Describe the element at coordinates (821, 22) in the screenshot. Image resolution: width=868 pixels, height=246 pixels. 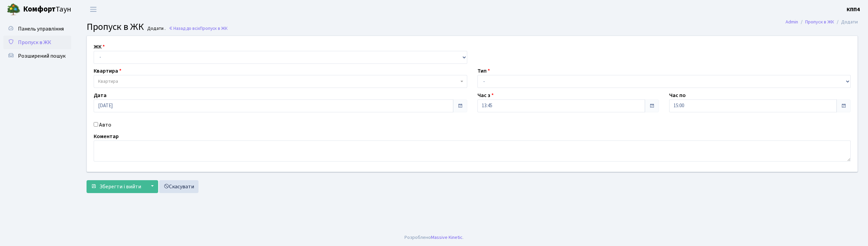
I see `nav: breadcrumb` at that location.